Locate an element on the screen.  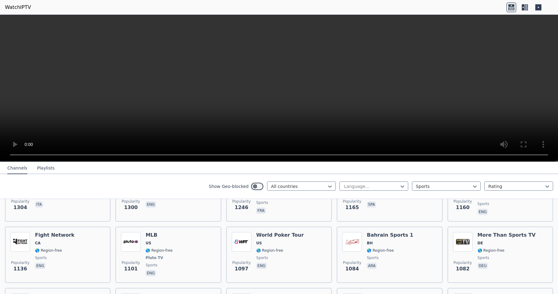
span: BH is located at coordinates (370, 243).